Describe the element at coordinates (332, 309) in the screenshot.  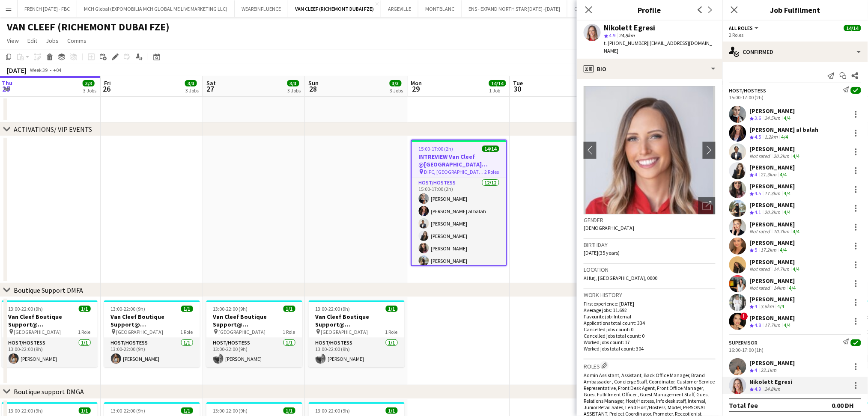
I see `span: 13:00-22:00 (9h)` at that location.